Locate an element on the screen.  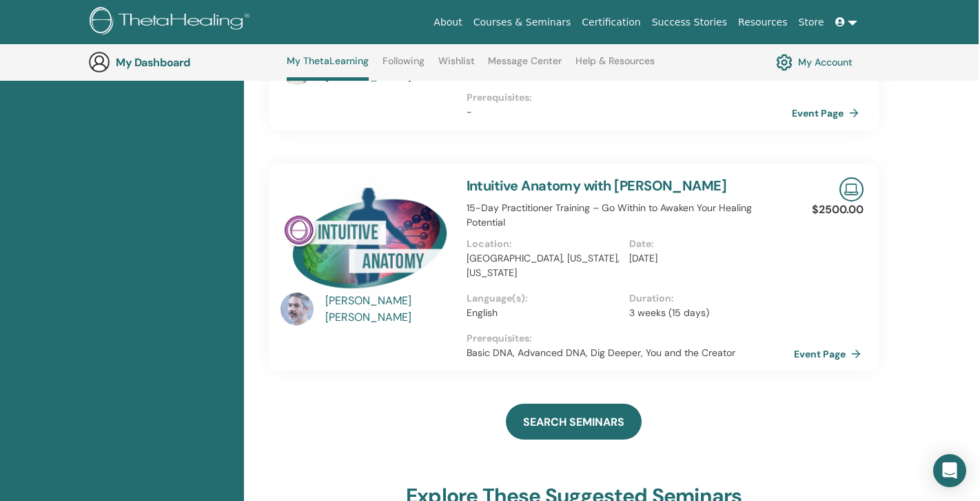
img: logo.png is located at coordinates (171, 22).